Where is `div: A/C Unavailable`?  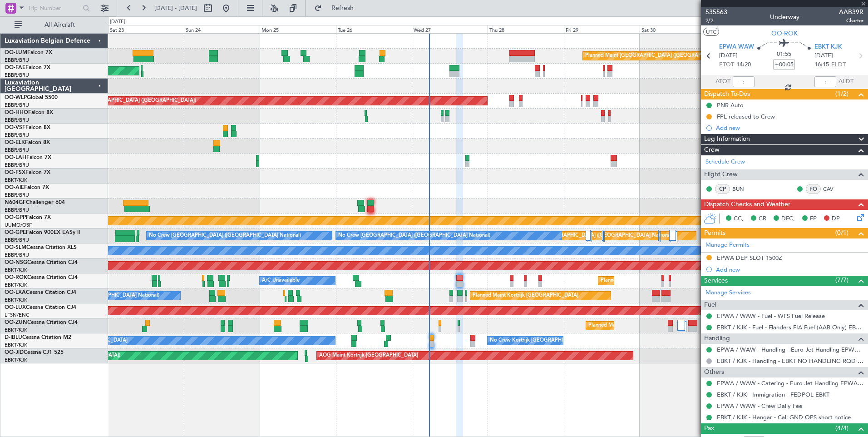 div: A/C Unavailable is located at coordinates (281, 281).